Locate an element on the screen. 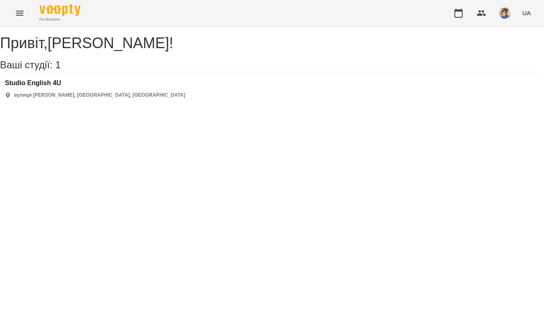 The height and width of the screenshot is (316, 544). span: For Business is located at coordinates (60, 19).